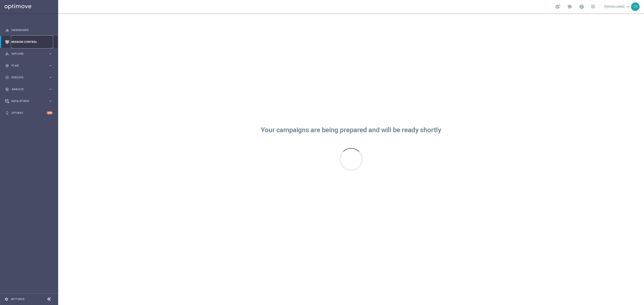  What do you see at coordinates (29, 66) in the screenshot?
I see `div: gps_fixed Plan keyboard_arrow_right` at bounding box center [29, 66].